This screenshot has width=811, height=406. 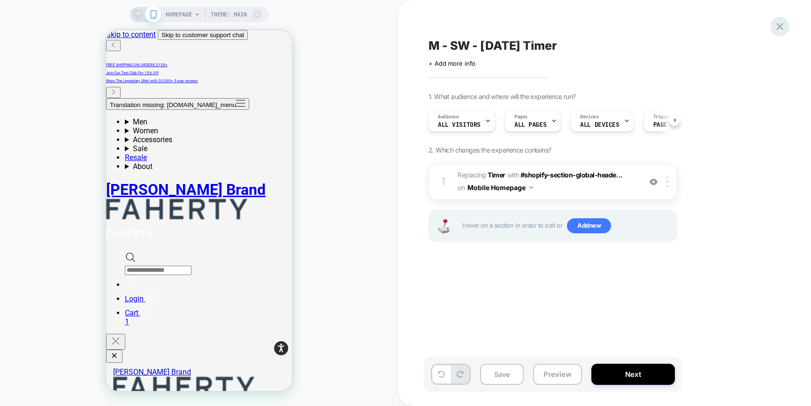 What do you see at coordinates (459, 125) in the screenshot?
I see `span: All Visitors` at bounding box center [459, 125].